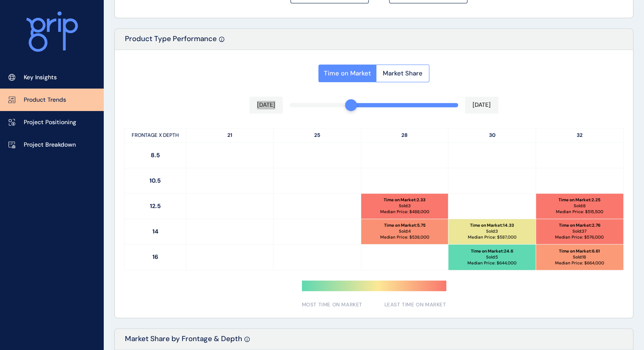 The width and height of the screenshot is (644, 350). What do you see at coordinates (45, 100) in the screenshot?
I see `p: Product Trends` at bounding box center [45, 100].